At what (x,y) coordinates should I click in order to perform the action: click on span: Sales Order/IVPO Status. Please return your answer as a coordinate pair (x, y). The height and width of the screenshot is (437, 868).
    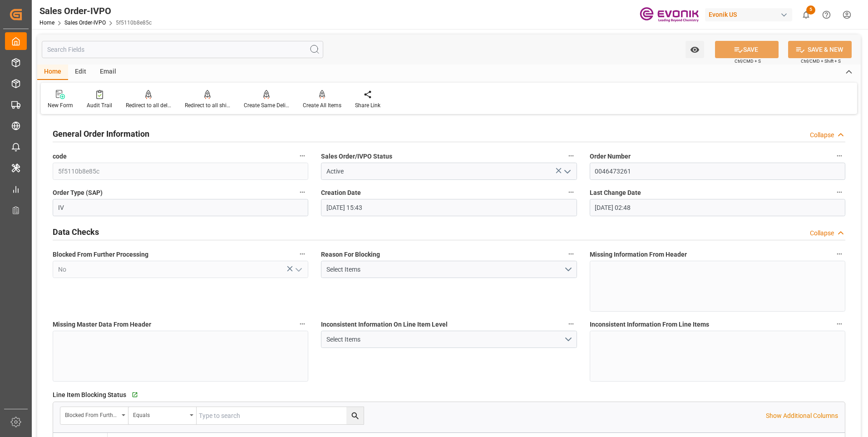
    Looking at the image, I should click on (356, 156).